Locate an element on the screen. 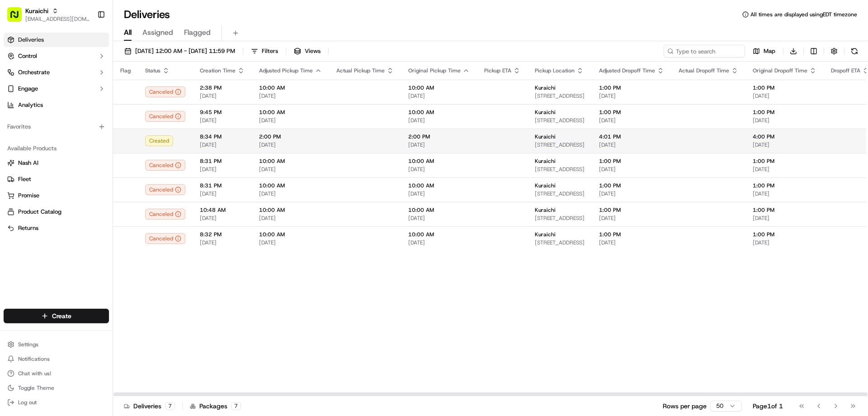 The image size is (868, 416). button: Filters is located at coordinates (265, 51).